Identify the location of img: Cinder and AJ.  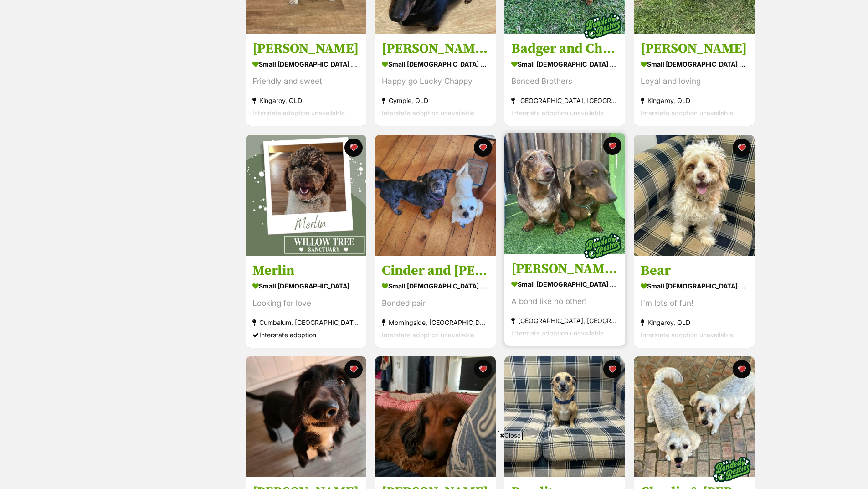
(435, 195).